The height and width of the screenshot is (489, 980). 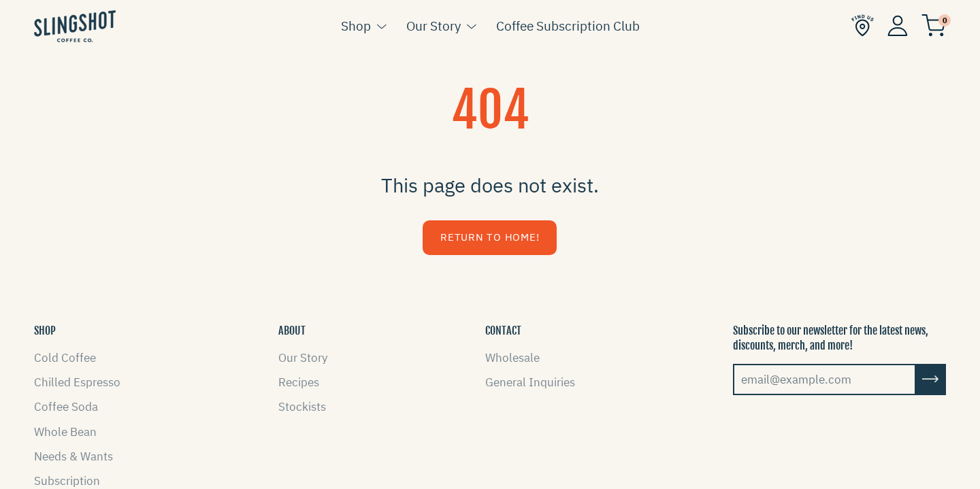 I want to click on span: 0, so click(x=945, y=20).